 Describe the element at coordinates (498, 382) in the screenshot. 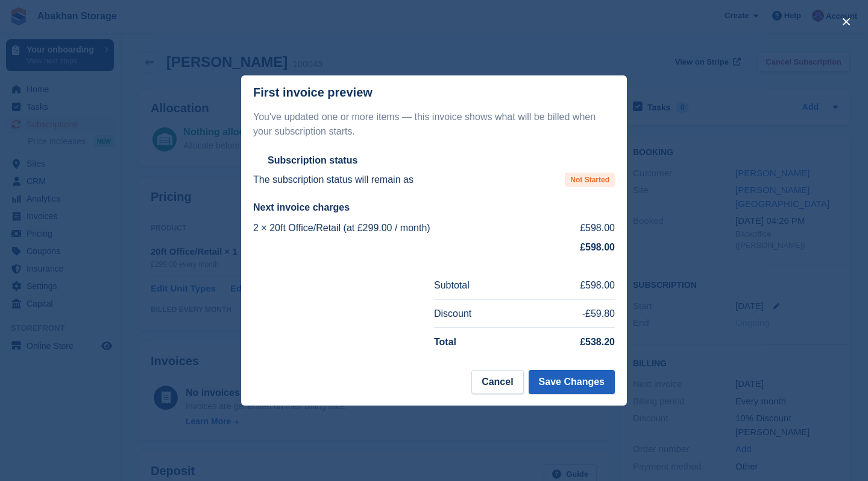

I see `button: Cancel` at that location.